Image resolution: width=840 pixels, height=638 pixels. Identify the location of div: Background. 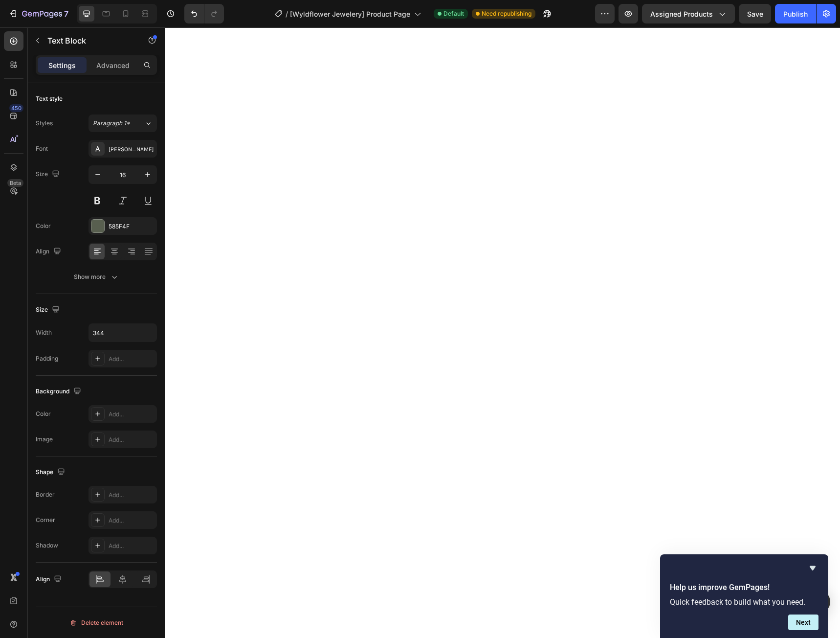
(60, 391).